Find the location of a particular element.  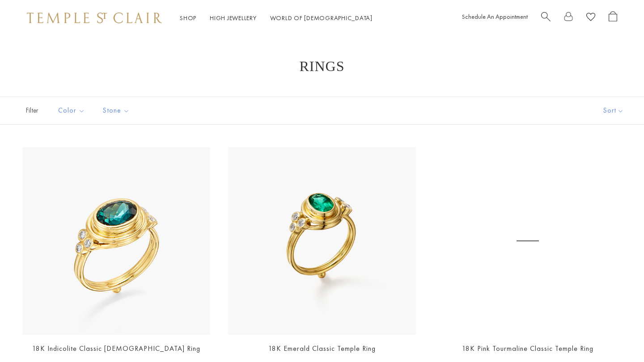

h1: Rings is located at coordinates (322, 66).